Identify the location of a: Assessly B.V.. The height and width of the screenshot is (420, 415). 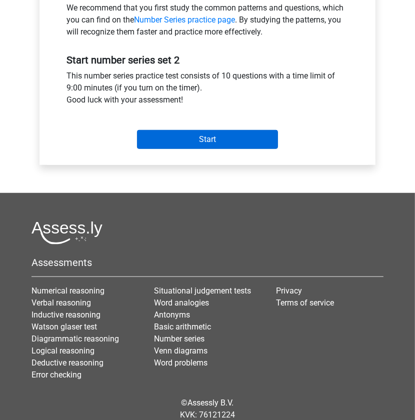
(211, 402).